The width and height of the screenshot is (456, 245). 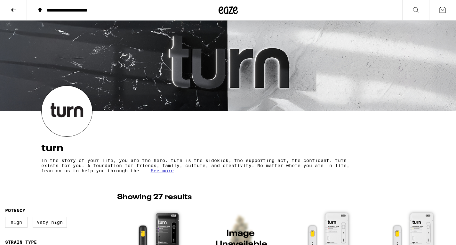 What do you see at coordinates (162, 171) in the screenshot?
I see `span: See more` at bounding box center [162, 171].